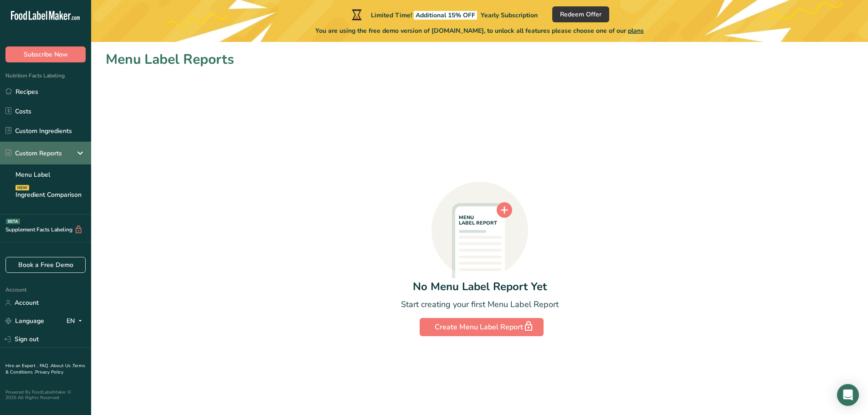  What do you see at coordinates (49, 372) in the screenshot?
I see `a: Privacy Policy` at bounding box center [49, 372].